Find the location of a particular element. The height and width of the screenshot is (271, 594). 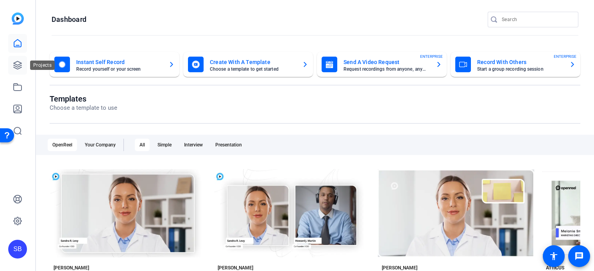

h1: Templates is located at coordinates (83, 99).